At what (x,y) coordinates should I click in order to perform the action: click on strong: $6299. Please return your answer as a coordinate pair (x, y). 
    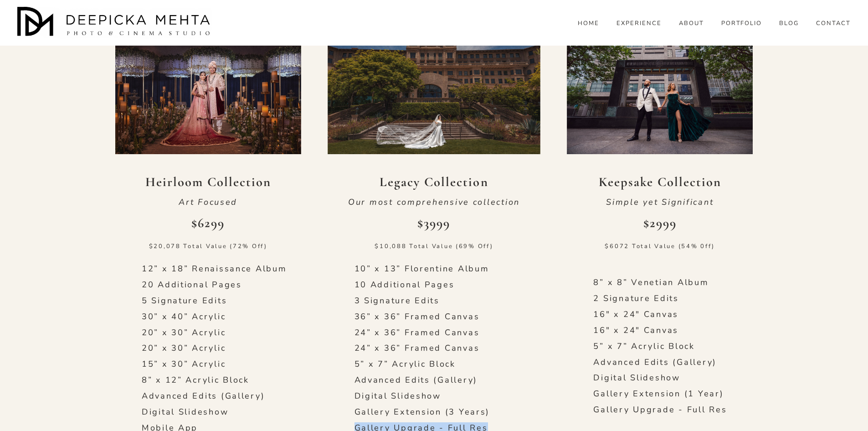
    Looking at the image, I should click on (208, 223).